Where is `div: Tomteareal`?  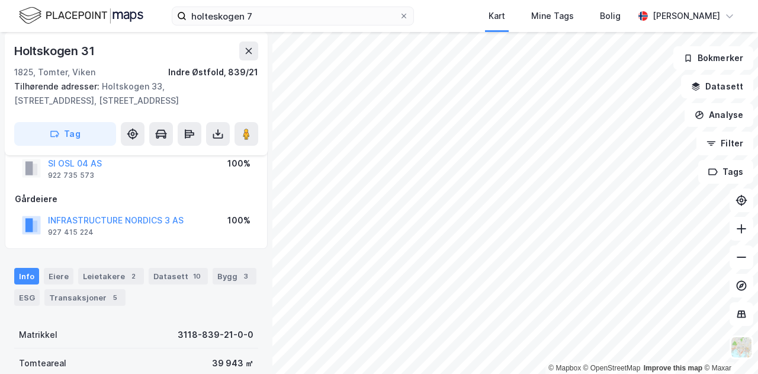
div: Tomteareal is located at coordinates (43, 363).